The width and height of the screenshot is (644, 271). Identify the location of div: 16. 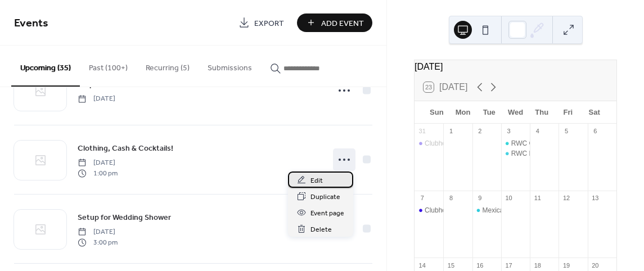
(480, 265).